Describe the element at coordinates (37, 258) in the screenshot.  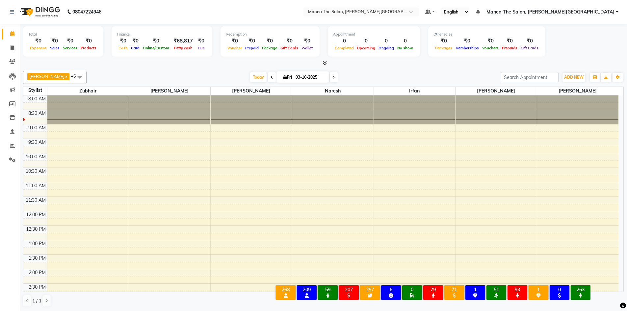
I see `div: 1:30 PM` at that location.